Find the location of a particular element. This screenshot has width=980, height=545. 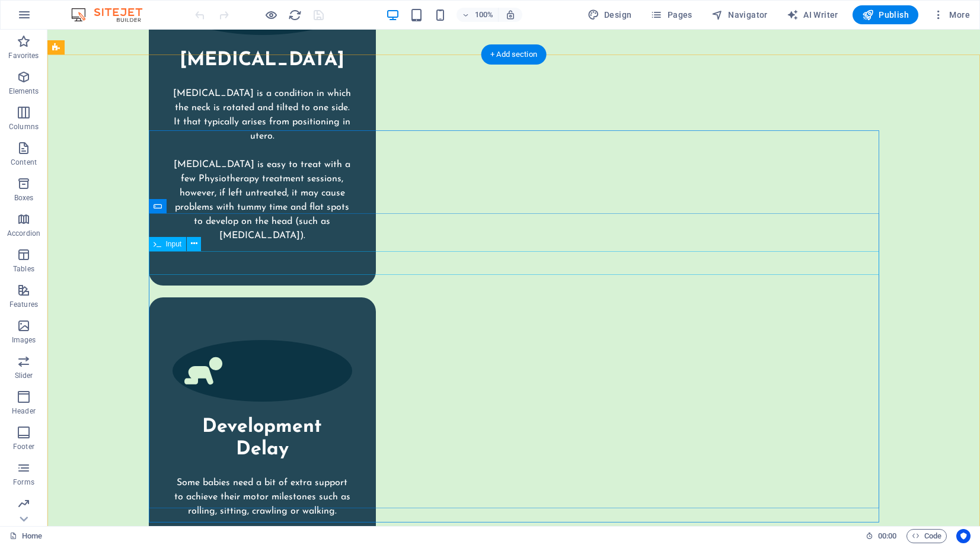

button: Pages is located at coordinates (671, 15).